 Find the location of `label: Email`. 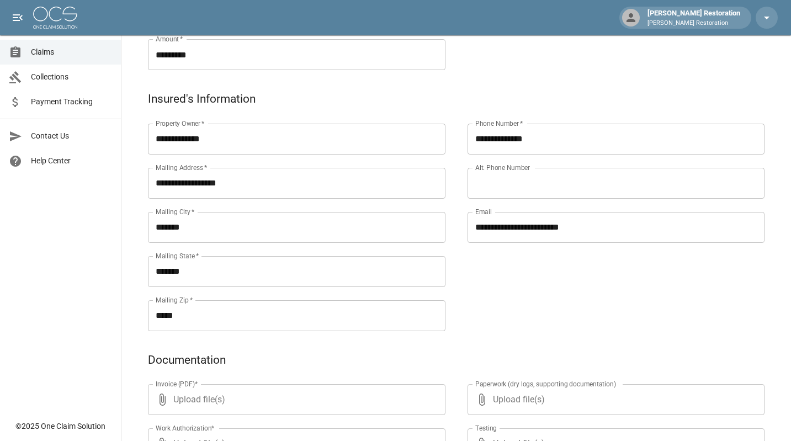

label: Email is located at coordinates (484, 211).